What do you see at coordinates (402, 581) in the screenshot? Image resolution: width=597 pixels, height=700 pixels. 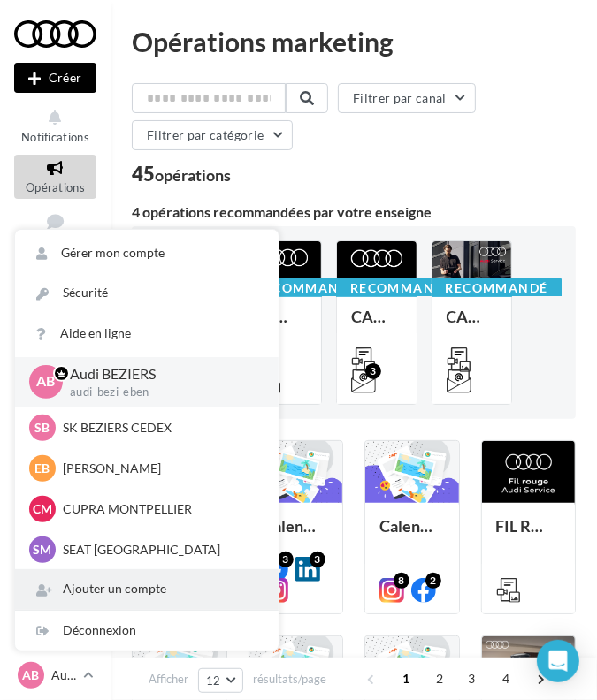 I see `div: 8` at bounding box center [402, 581].